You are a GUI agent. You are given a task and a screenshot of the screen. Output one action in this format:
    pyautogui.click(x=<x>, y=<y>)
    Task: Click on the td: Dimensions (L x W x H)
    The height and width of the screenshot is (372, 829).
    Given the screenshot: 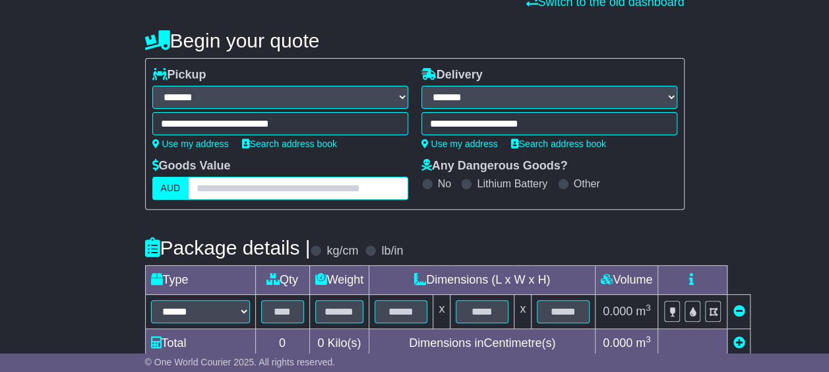 What is the action you would take?
    pyautogui.click(x=482, y=280)
    